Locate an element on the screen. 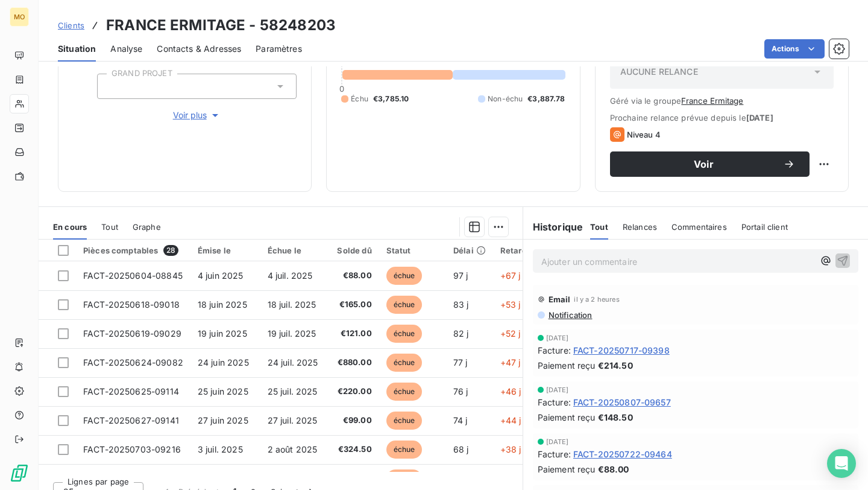  span: Géré via le groupe is located at coordinates (721, 101).